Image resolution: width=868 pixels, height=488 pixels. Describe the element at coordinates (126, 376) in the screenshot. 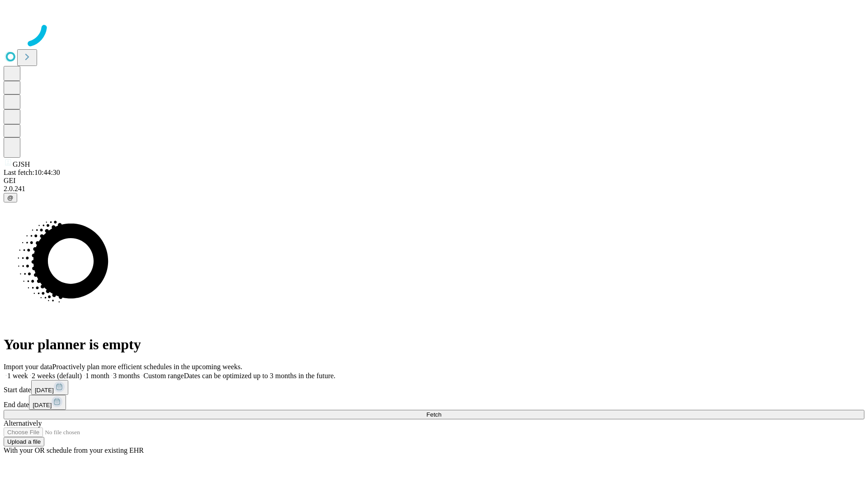

I see `span: 3 months` at that location.